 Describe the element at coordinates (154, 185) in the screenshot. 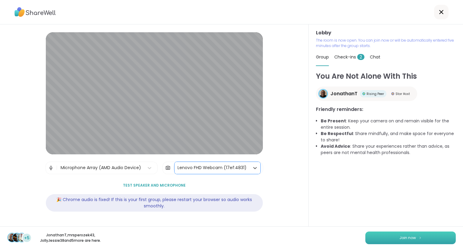

I see `span: Test speaker and microphone` at that location.